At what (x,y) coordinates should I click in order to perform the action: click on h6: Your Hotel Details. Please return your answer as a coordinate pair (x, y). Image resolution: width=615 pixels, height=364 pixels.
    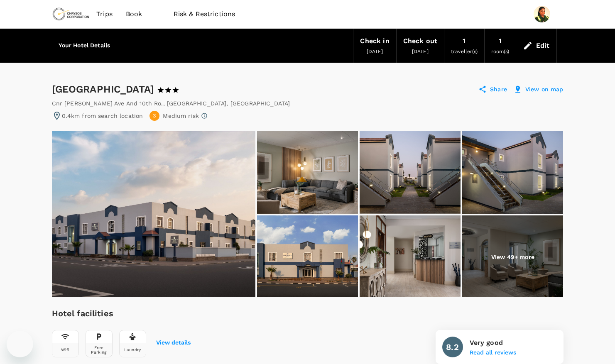
    Looking at the image, I should click on (85, 46).